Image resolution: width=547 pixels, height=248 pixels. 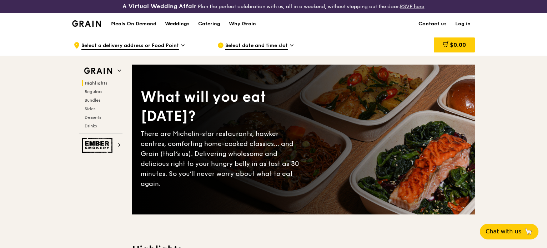 I want to click on a: RSVP here, so click(x=412, y=6).